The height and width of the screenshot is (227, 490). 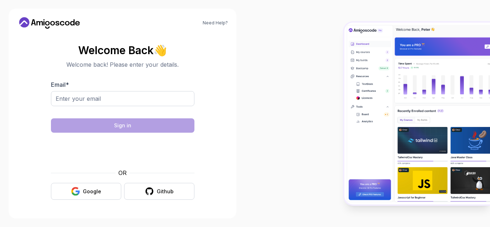 I want to click on p: Welcome back! Please enter your details., so click(x=123, y=65).